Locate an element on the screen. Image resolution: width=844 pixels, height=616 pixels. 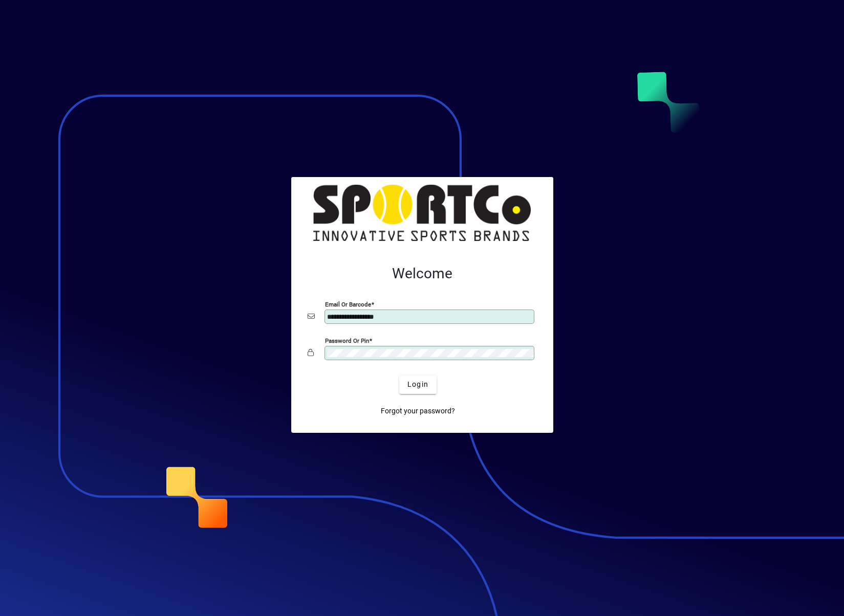
mat-label: Password or Pin is located at coordinates (347, 340).